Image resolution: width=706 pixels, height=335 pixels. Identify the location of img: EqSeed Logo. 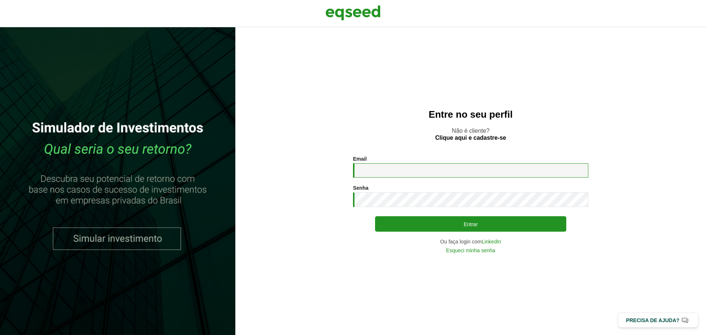
(353, 13).